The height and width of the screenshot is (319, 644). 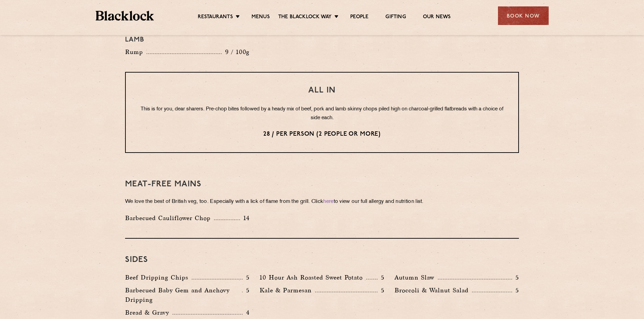 I want to click on h3: Meat-Free mains, so click(x=322, y=184).